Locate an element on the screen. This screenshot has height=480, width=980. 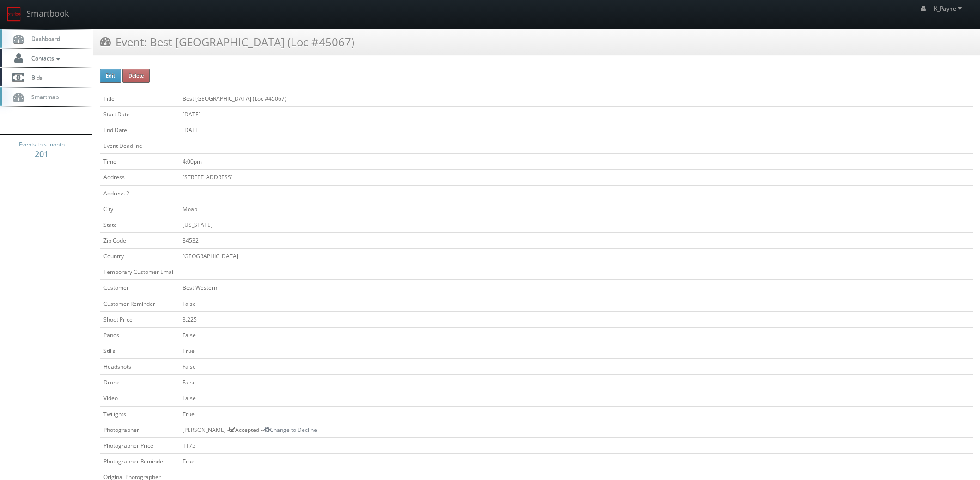
td: City is located at coordinates (139, 209).